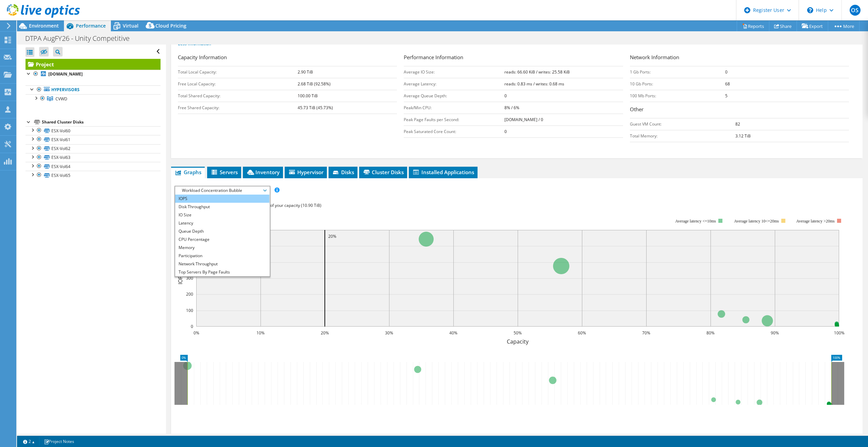 This screenshot has height=447, width=868. What do you see at coordinates (101, 122) in the screenshot?
I see `div: Shared Cluster Disks` at bounding box center [101, 122].